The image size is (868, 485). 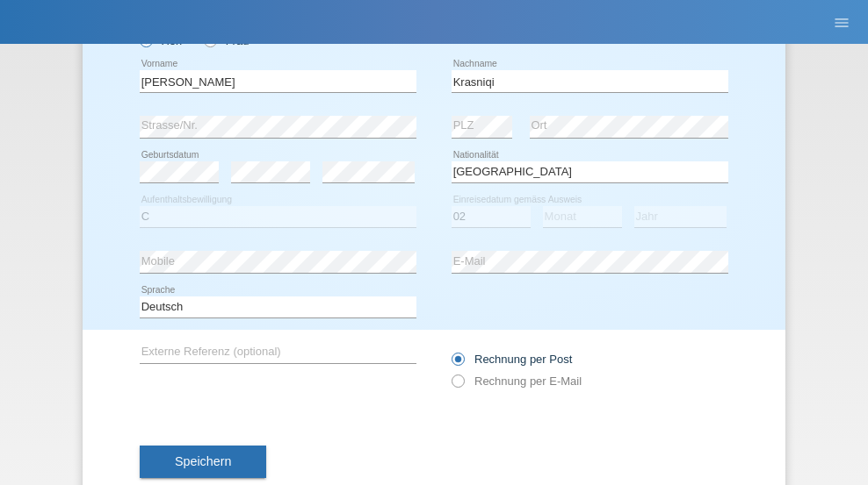 I want to click on input: Rechnung per E-Mail, so click(x=457, y=385).